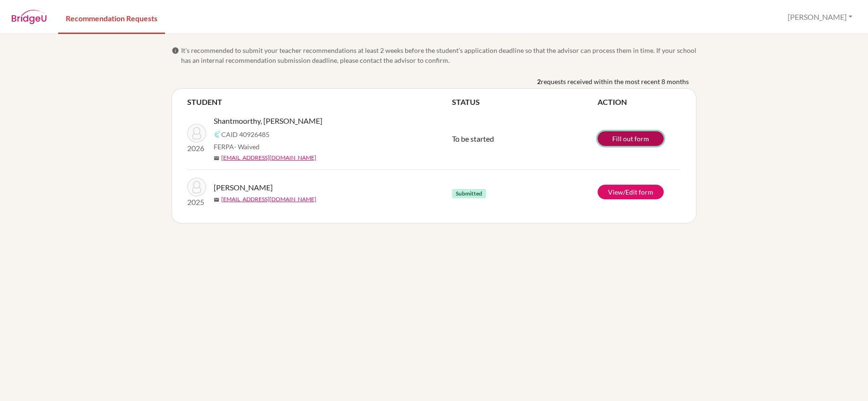 This screenshot has height=401, width=868. I want to click on img: Shantmoorthy, Ishanth, so click(197, 133).